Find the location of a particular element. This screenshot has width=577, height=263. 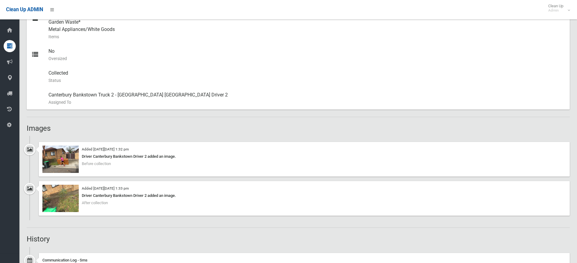

span: Before collection is located at coordinates (96, 163).